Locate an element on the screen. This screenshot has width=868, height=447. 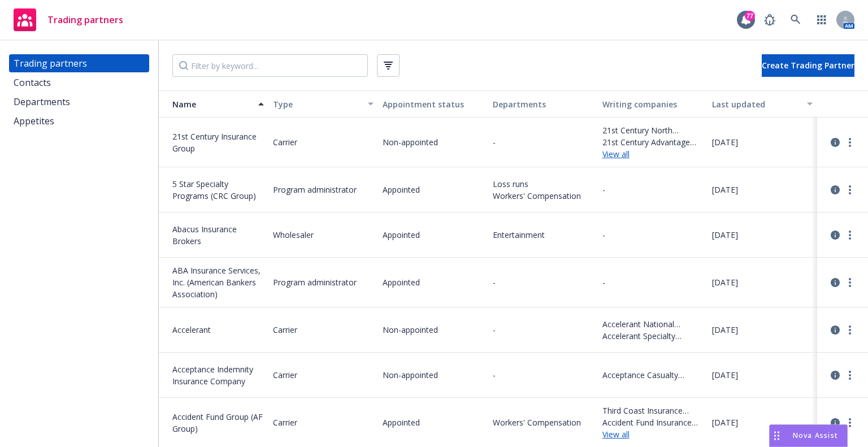
div: Type is located at coordinates (317, 104).